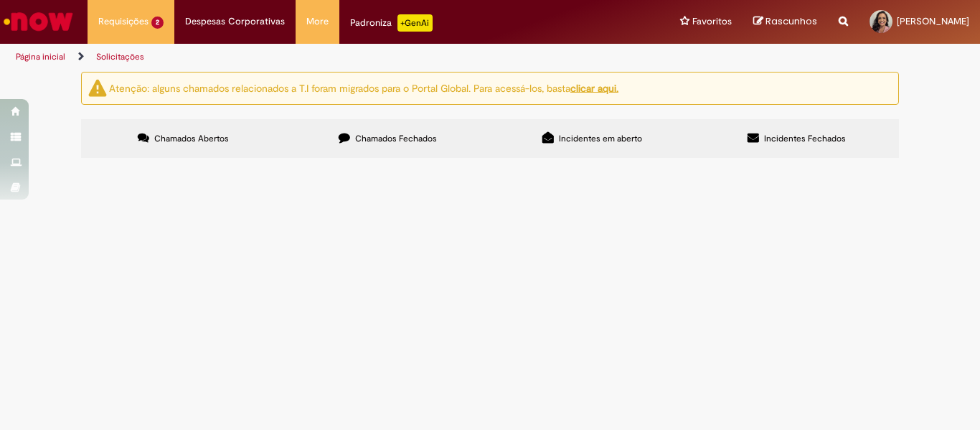  I want to click on span: Incidentes Fechados, so click(805, 139).